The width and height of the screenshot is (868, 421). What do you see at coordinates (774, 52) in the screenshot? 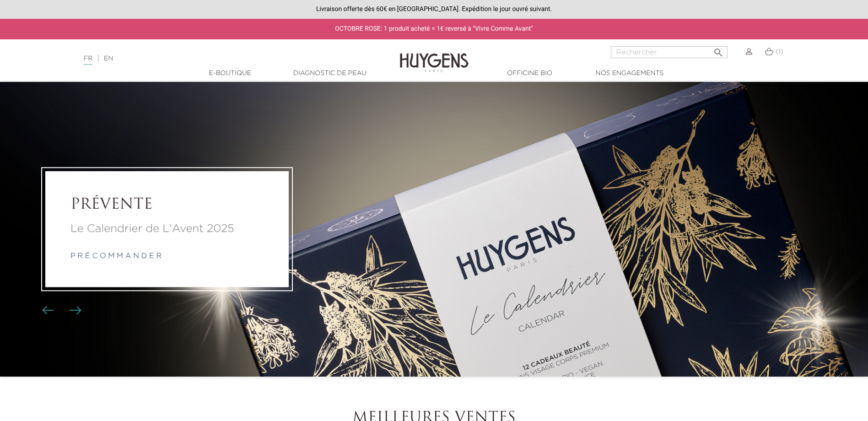
I see `a: (1)` at bounding box center [774, 52].